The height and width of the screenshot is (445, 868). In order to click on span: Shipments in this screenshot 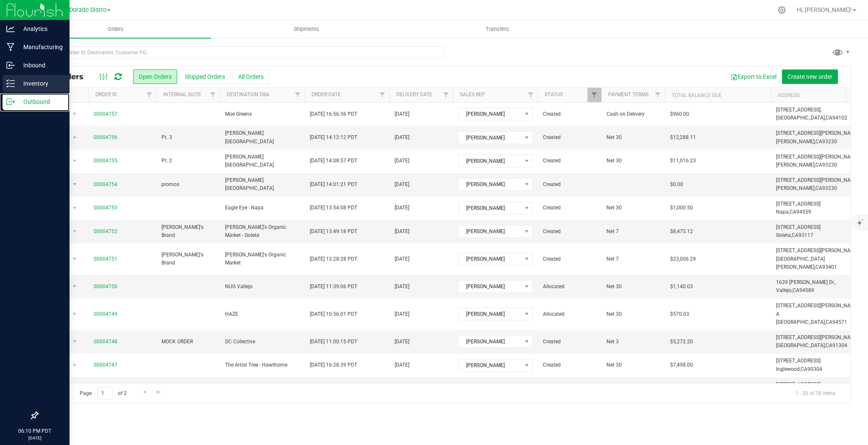, I will do `click(307, 29)`.